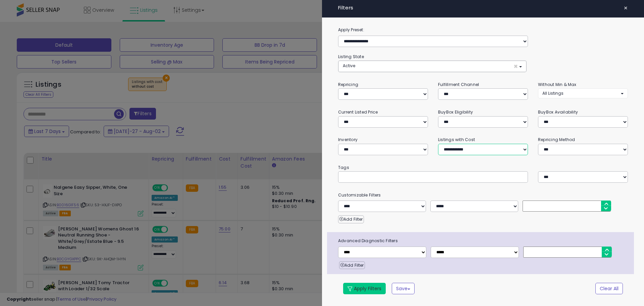 The image size is (644, 306). Describe the element at coordinates (403, 288) in the screenshot. I see `button: Save` at that location.